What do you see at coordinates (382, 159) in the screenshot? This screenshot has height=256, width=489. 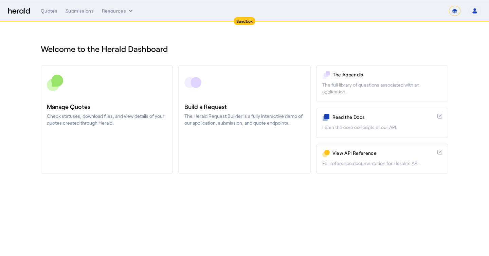 I see `a: View API ReferenceFull reference documentation for Herald's API.` at bounding box center [382, 159].